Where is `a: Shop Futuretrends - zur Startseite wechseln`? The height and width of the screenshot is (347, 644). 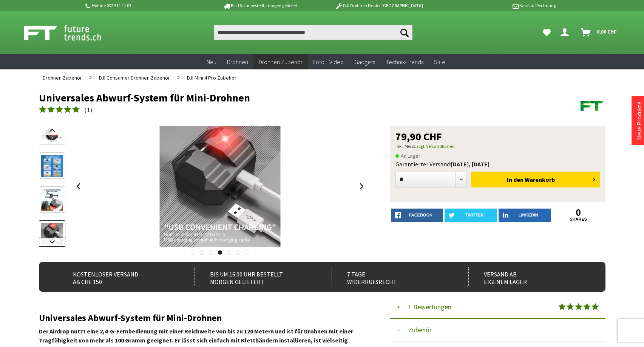
a: Shop Futuretrends - zur Startseite wechseln is located at coordinates (70, 33).